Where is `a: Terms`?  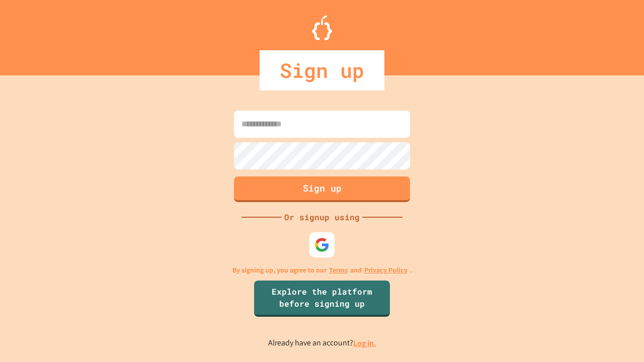
a: Terms is located at coordinates (338, 270).